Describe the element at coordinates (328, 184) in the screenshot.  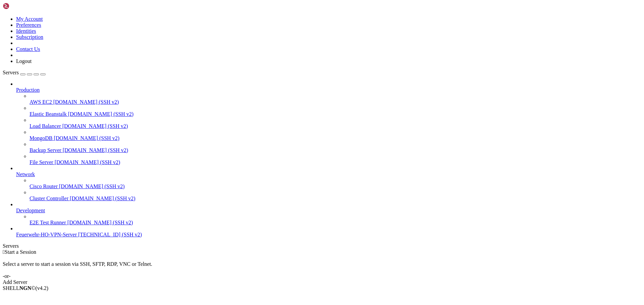
I see `li: Network` at that location.